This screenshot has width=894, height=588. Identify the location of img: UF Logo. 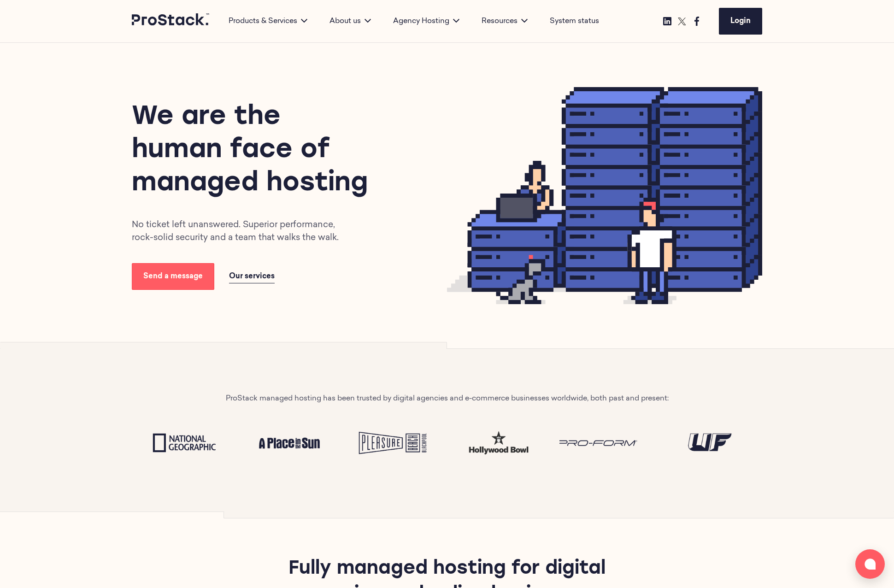
(710, 442).